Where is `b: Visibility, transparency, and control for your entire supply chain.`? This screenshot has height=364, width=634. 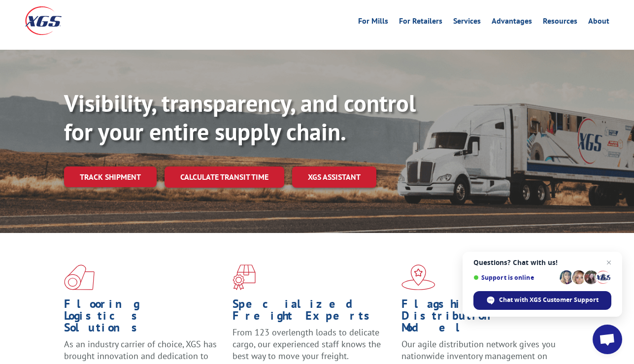 b: Visibility, transparency, and control for your entire supply chain. is located at coordinates (240, 117).